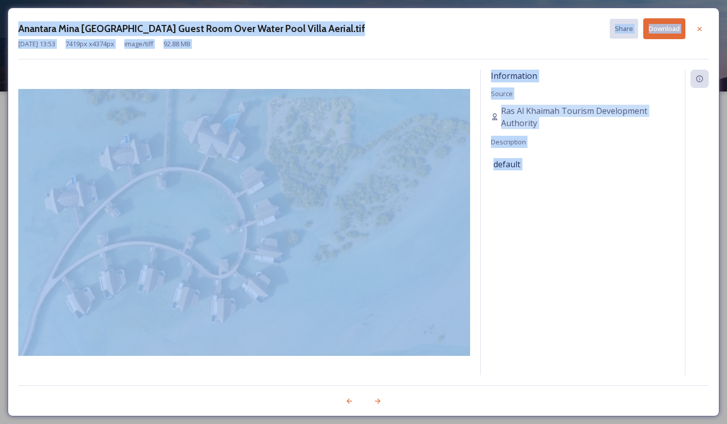 The image size is (727, 424). Describe the element at coordinates (177, 44) in the screenshot. I see `span: 92.88 MB` at that location.